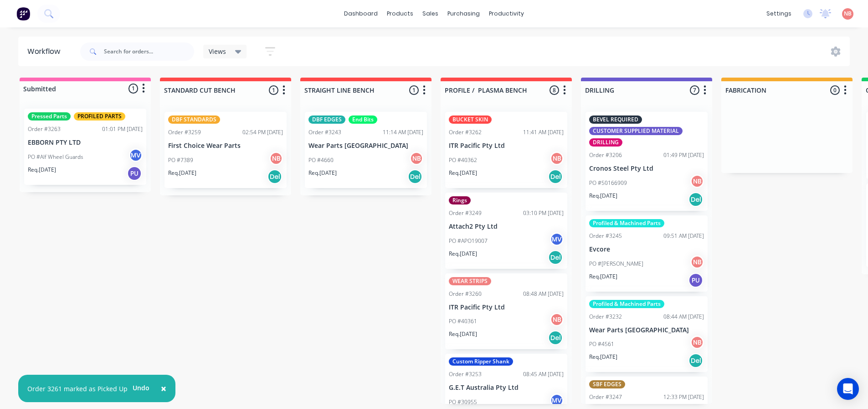 This screenshot has height=409, width=868. What do you see at coordinates (325, 132) in the screenshot?
I see `div: Order #3243` at bounding box center [325, 132].